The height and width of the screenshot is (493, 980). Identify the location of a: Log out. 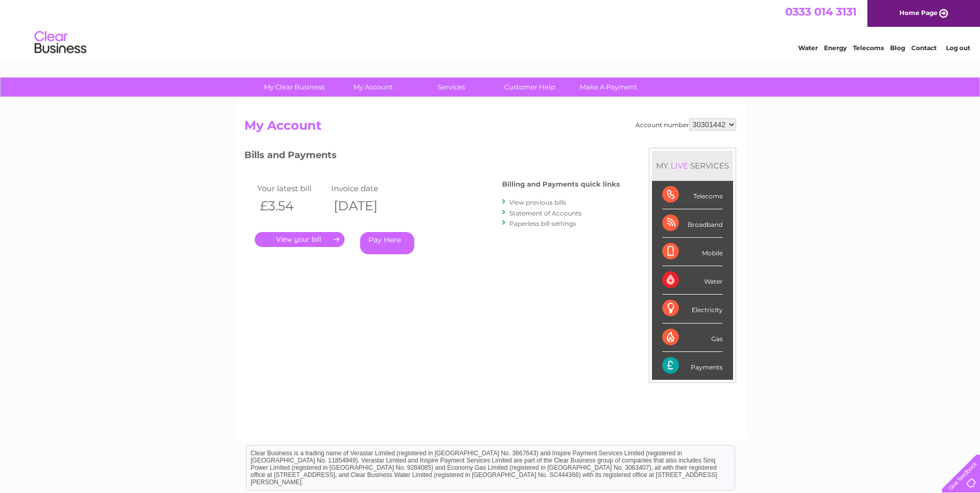
(958, 48).